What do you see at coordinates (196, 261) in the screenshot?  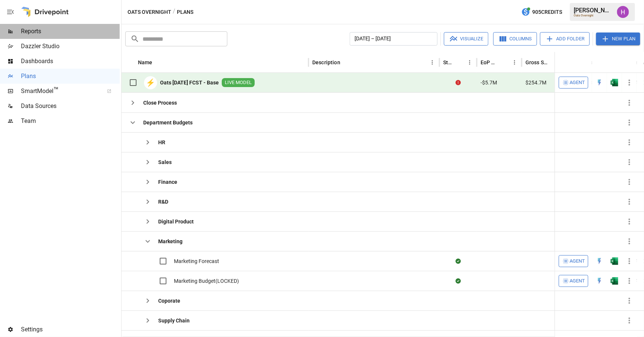 I see `span: Marketing Forecast` at bounding box center [196, 261].